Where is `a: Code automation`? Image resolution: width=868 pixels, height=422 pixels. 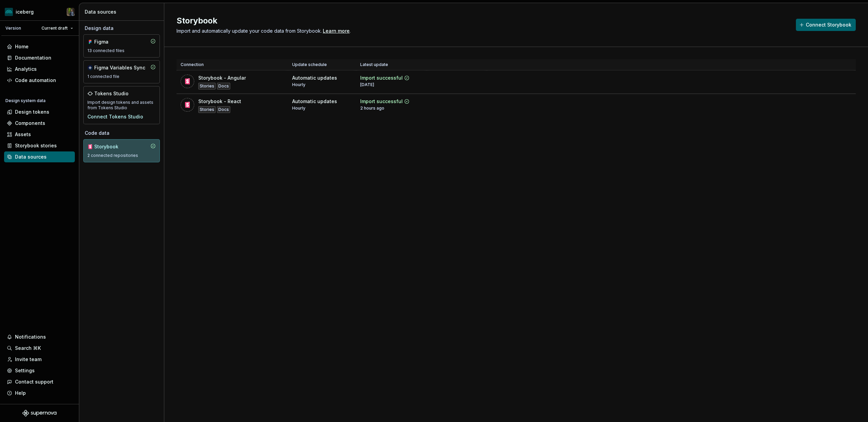 a: Code automation is located at coordinates (39, 81).